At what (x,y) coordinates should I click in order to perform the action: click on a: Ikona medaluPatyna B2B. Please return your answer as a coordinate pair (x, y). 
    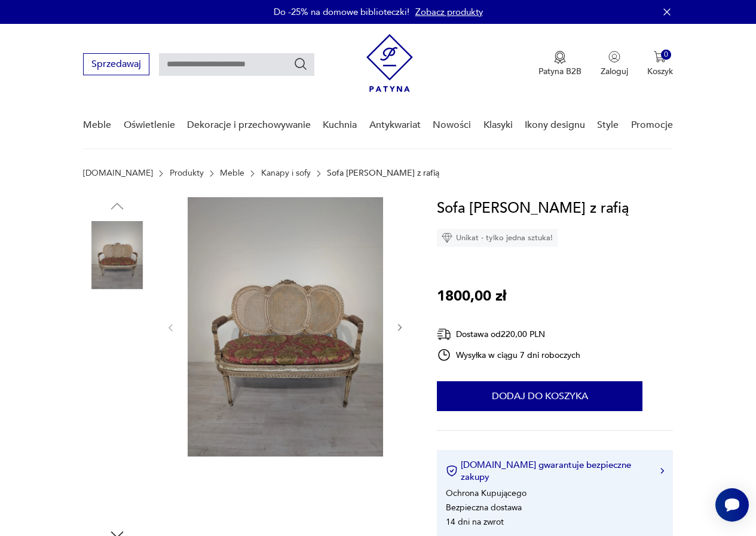
    Looking at the image, I should click on (560, 64).